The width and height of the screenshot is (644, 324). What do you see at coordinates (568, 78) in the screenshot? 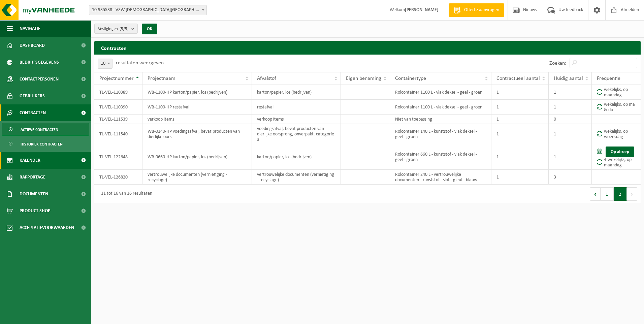
I see `span: Huidig aantal` at bounding box center [568, 78].